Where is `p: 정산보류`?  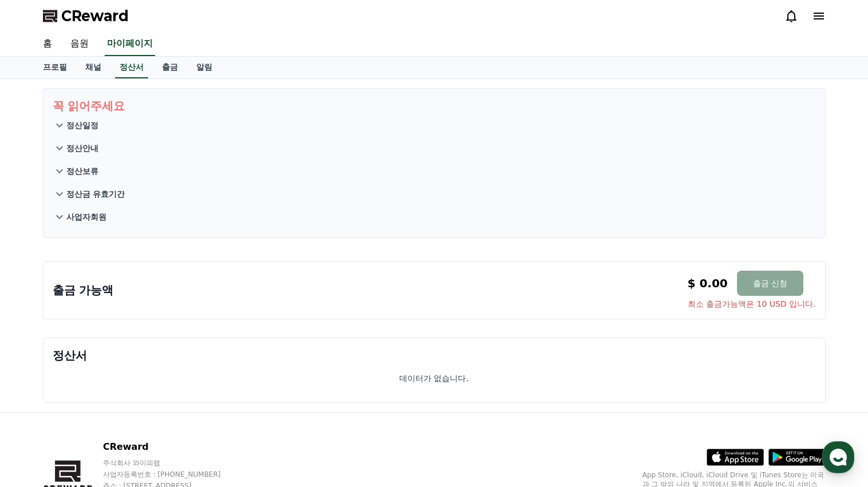
p: 정산보류 is located at coordinates (82, 171).